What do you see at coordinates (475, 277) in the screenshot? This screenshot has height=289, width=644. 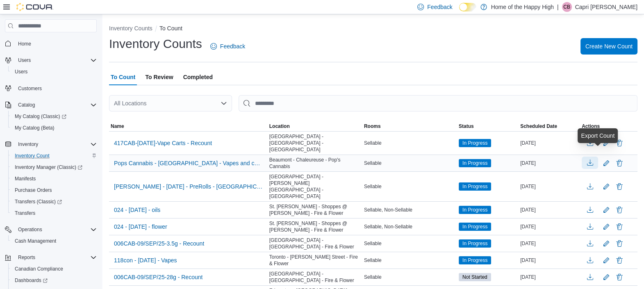 I see `span: Not Started` at bounding box center [475, 277].